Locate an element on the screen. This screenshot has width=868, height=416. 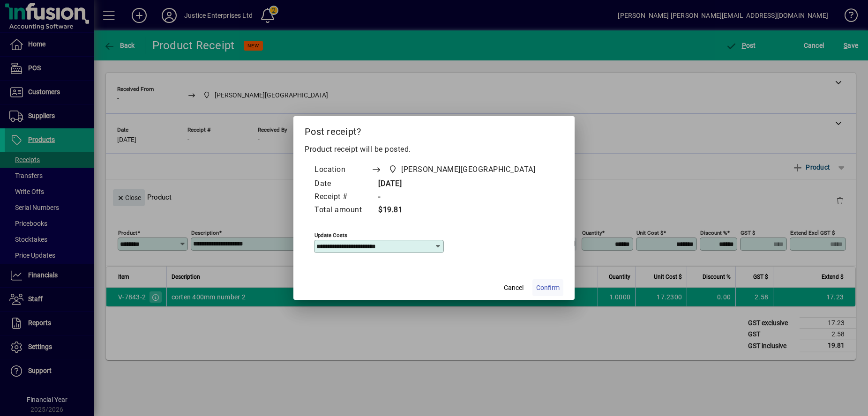
td: Receipt # is located at coordinates (343, 197).